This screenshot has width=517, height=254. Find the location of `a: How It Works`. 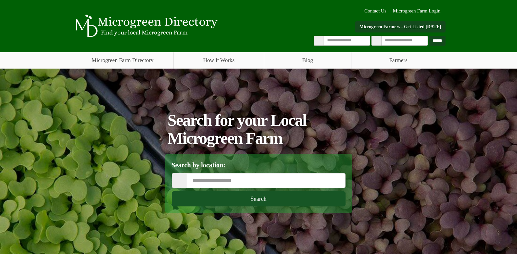

a: How It Works is located at coordinates (219, 60).